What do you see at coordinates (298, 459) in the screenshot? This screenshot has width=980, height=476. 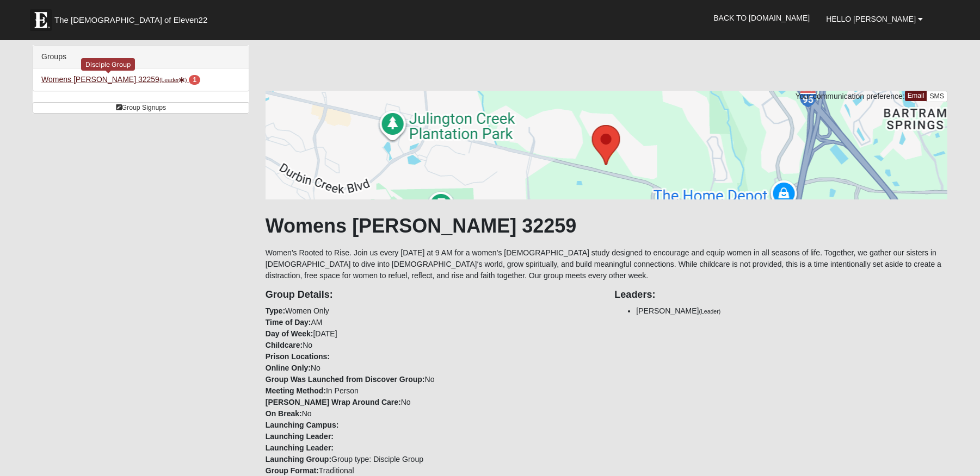 I see `strong: Launching Group:` at bounding box center [298, 459].